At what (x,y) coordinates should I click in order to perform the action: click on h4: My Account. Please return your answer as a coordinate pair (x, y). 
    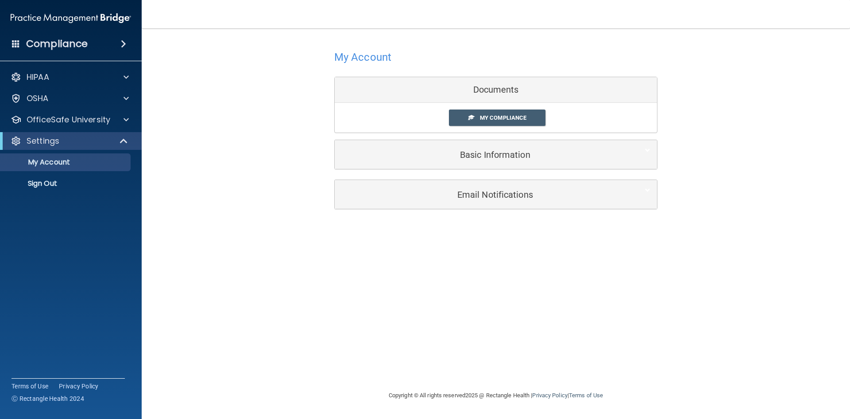
    Looking at the image, I should click on (363, 57).